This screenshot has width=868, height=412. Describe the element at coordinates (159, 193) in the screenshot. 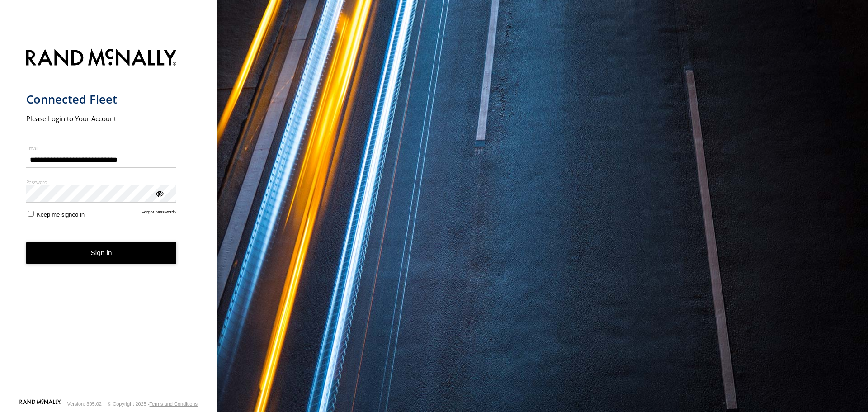

I see `div: ViewPassword` at that location.